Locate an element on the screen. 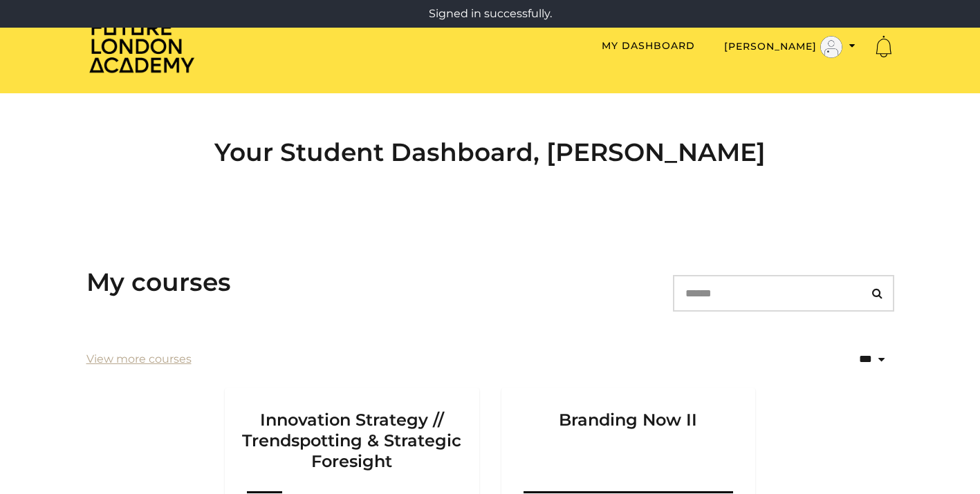  button: Toggle menu is located at coordinates (790, 47).